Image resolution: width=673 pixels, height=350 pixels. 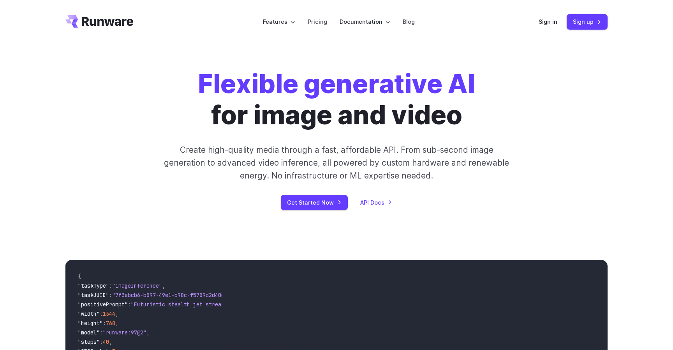 I want to click on span: "height", so click(x=90, y=323).